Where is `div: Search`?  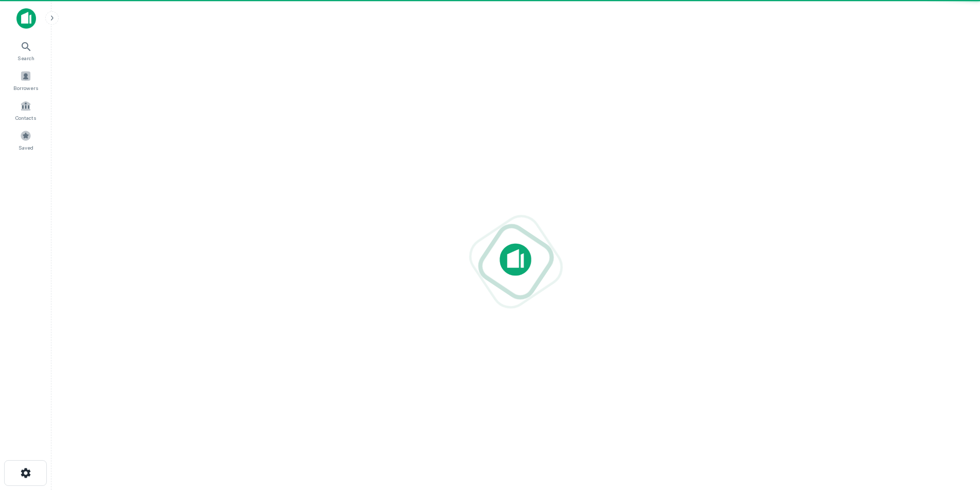
div: Search is located at coordinates (26, 50).